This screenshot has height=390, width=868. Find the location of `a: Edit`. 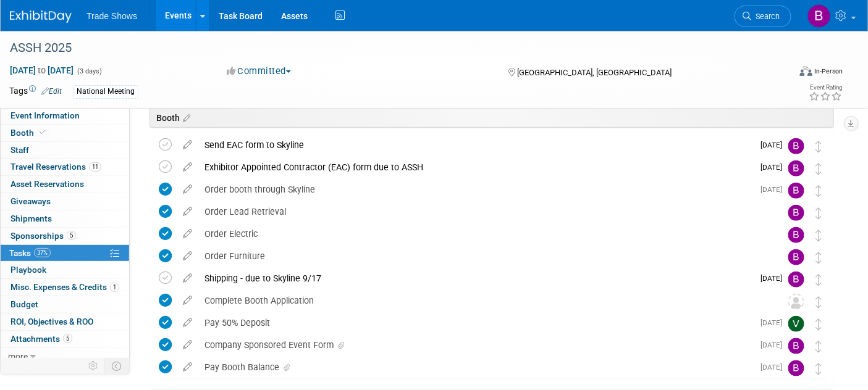

a: Edit is located at coordinates (51, 91).